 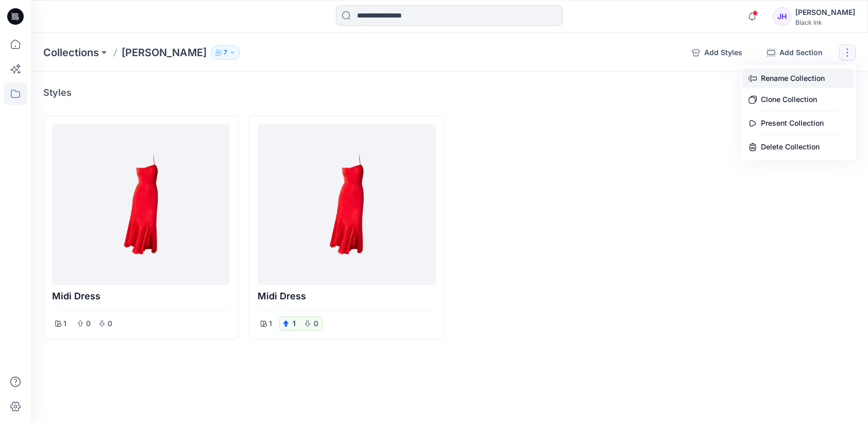 What do you see at coordinates (717, 53) in the screenshot?
I see `button: Add Styles` at bounding box center [717, 53].